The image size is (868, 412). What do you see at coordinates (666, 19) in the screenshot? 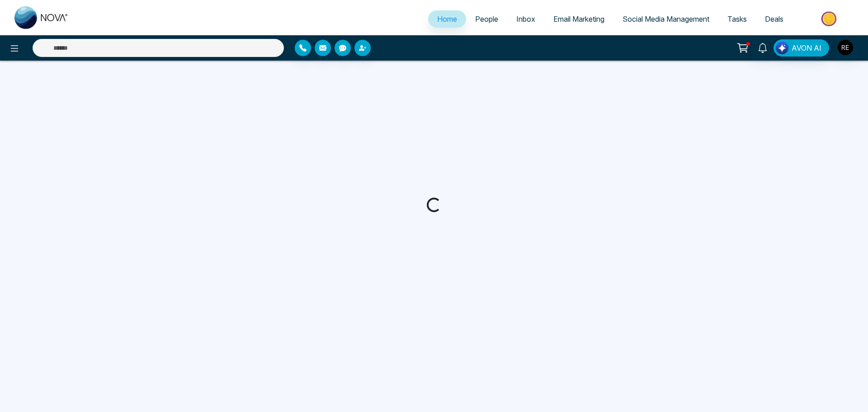
I see `a: Social Media Management` at bounding box center [666, 19].